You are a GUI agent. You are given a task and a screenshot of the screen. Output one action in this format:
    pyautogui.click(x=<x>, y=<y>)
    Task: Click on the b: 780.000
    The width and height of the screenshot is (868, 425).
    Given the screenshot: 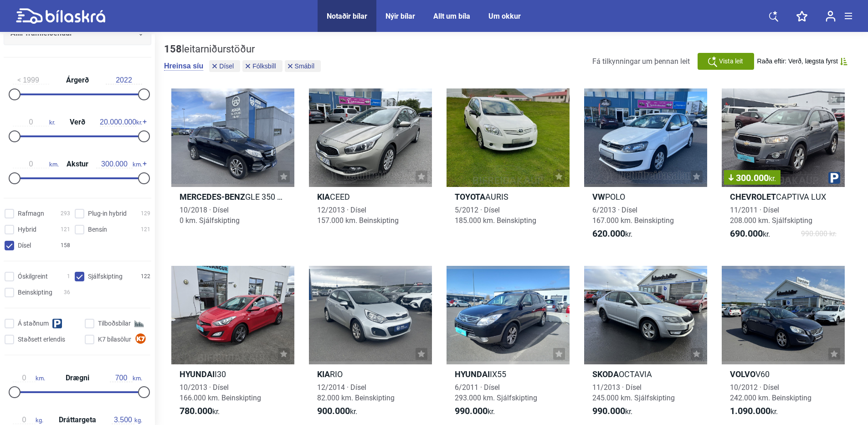 What is the action you would take?
    pyautogui.click(x=196, y=410)
    